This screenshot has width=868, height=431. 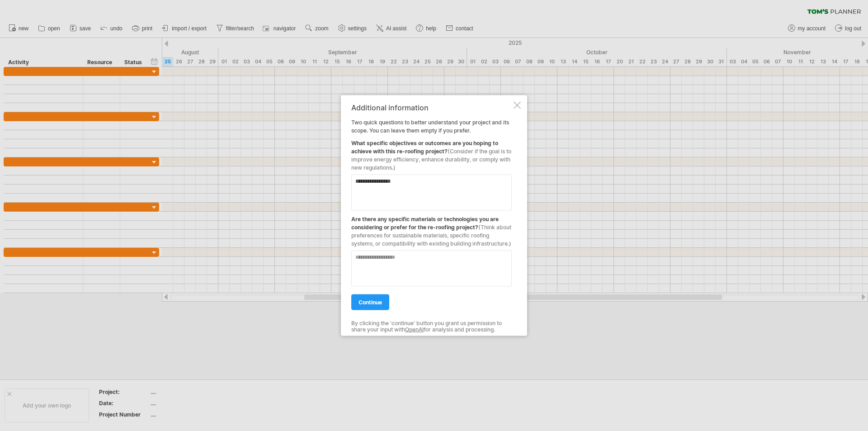 What do you see at coordinates (414, 329) in the screenshot?
I see `a: OpenAI` at bounding box center [414, 329].